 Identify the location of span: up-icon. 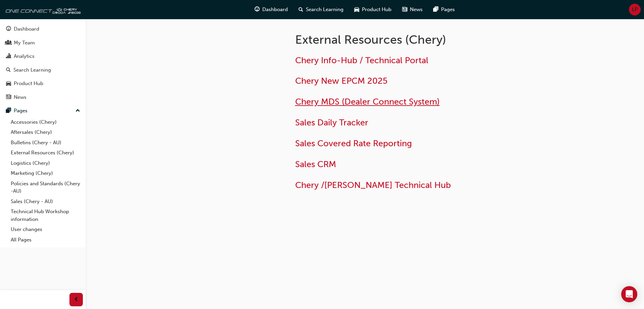
(78, 111).